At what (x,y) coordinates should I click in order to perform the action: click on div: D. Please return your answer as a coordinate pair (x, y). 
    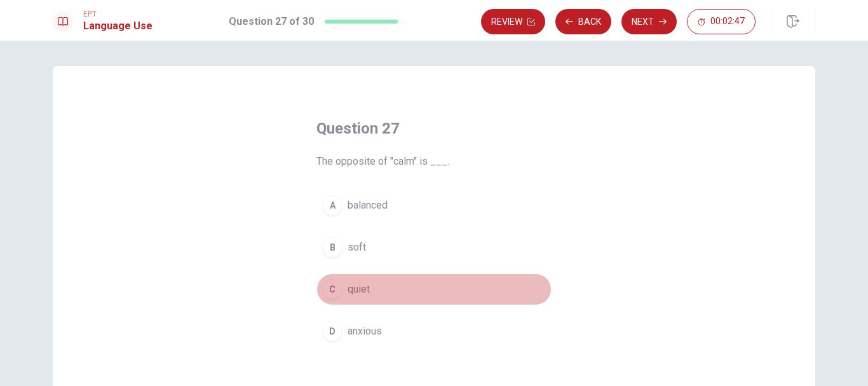
    Looking at the image, I should click on (333, 331).